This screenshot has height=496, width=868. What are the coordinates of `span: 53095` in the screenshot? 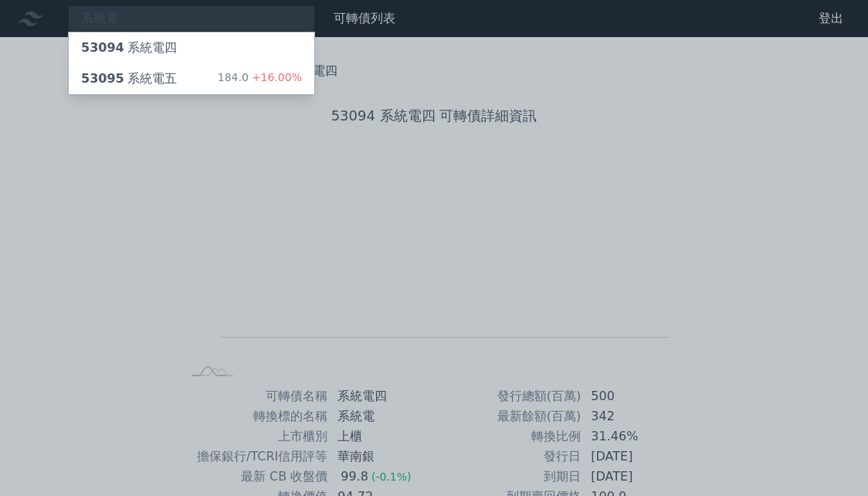 It's located at (103, 78).